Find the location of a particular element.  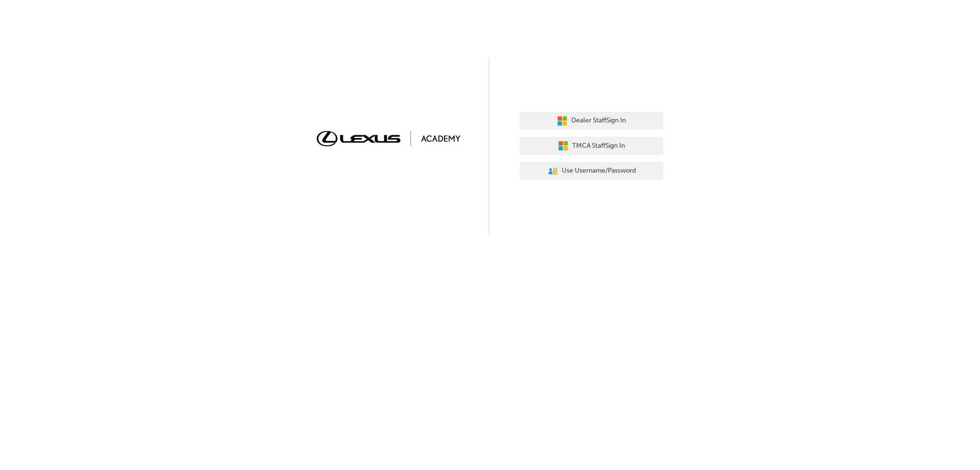

span: Use Username/Password is located at coordinates (599, 171).